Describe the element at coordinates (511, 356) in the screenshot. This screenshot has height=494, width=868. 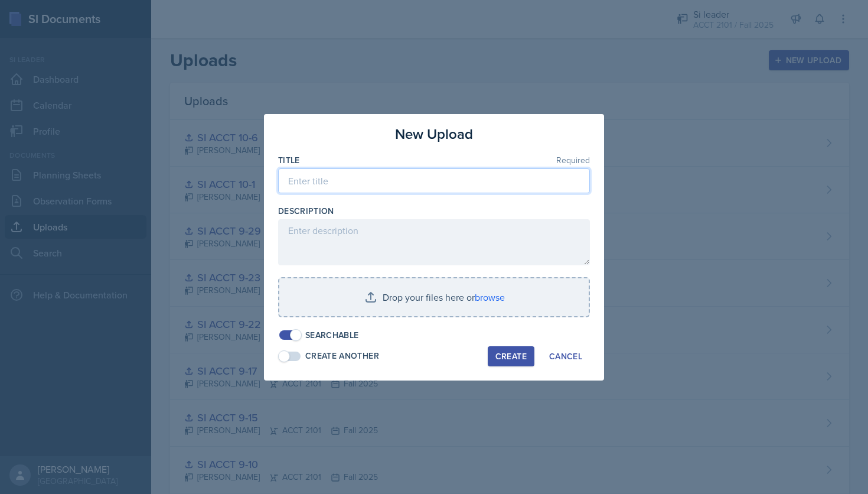
I see `button: Create` at that location.